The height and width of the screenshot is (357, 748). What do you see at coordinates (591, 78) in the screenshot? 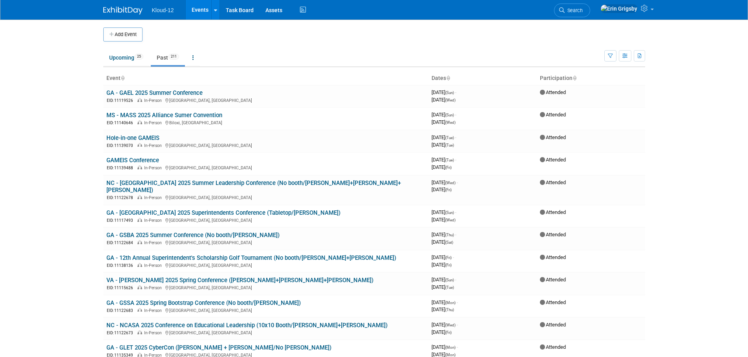
I see `th: Participation` at bounding box center [591, 78].